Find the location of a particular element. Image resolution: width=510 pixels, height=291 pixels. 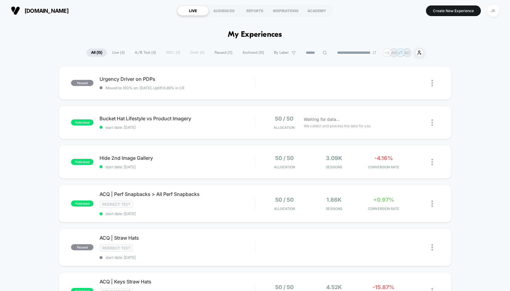

span: -15.87% is located at coordinates (383, 287).